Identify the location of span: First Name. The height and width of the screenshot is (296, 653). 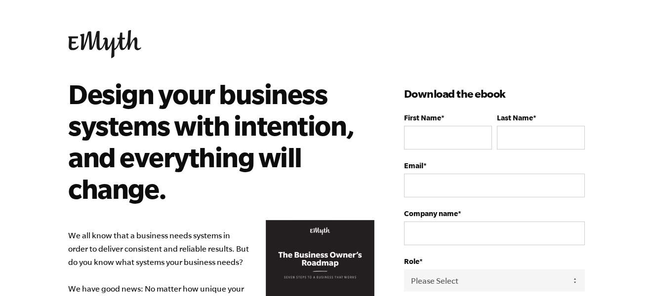
(422, 118).